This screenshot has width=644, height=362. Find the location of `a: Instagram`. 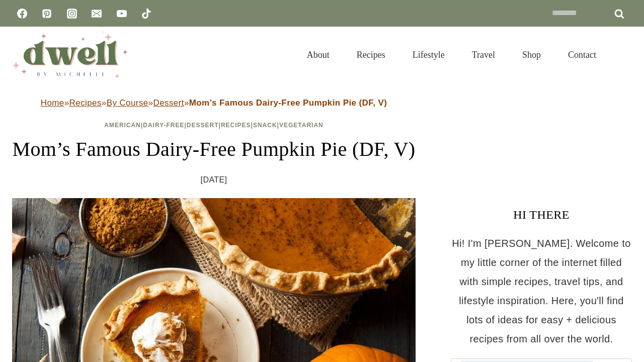

a: Instagram is located at coordinates (72, 13).